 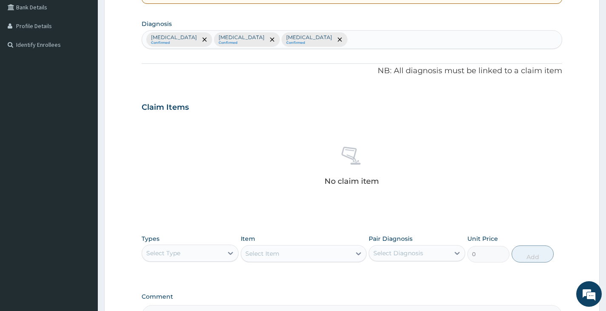 What do you see at coordinates (165, 108) in the screenshot?
I see `h3: Claim Items` at bounding box center [165, 108].